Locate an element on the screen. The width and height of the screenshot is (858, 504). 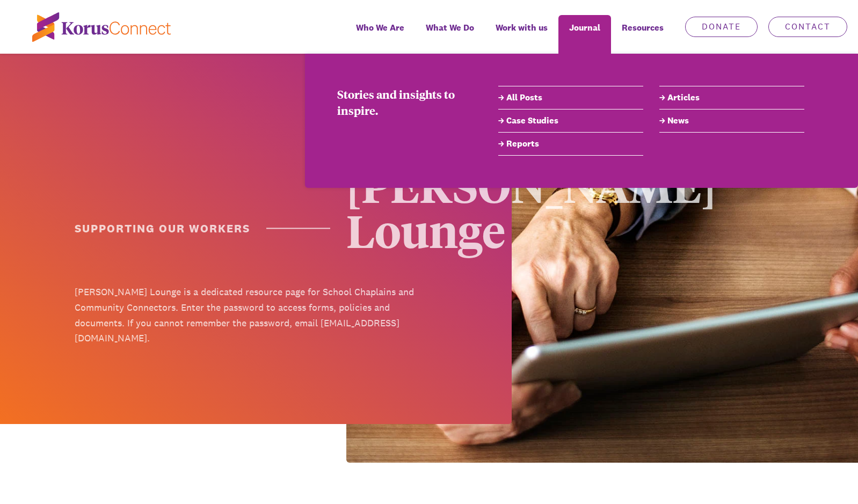
span: Who We Are is located at coordinates (380, 27).